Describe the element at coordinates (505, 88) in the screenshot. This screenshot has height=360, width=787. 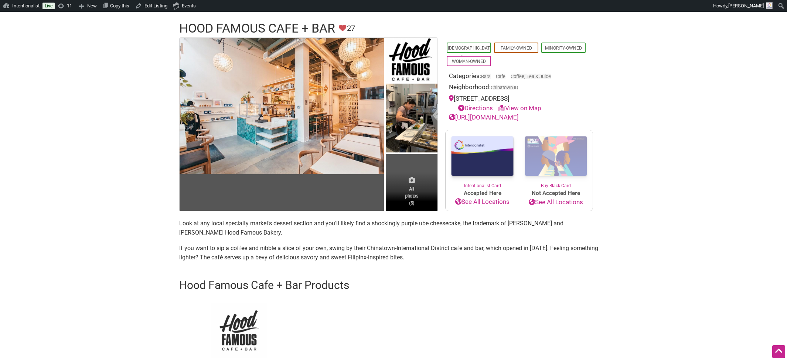
I see `span: Chinatown ID` at that location.